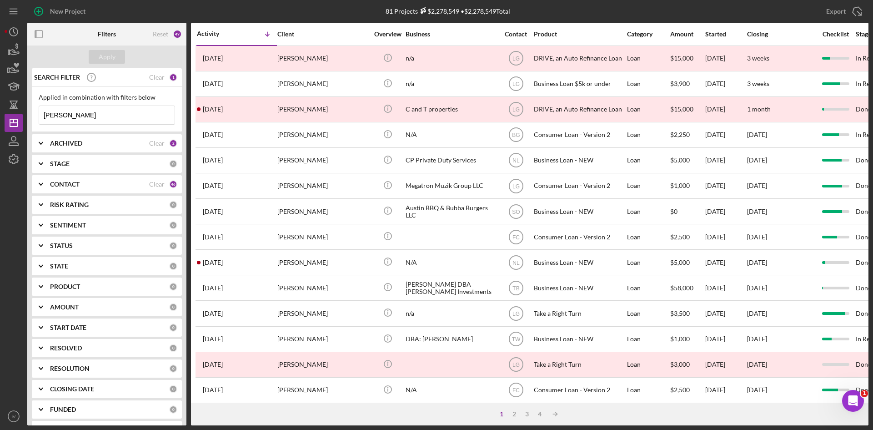  Describe the element at coordinates (61, 245) in the screenshot. I see `b: STATUS` at that location.